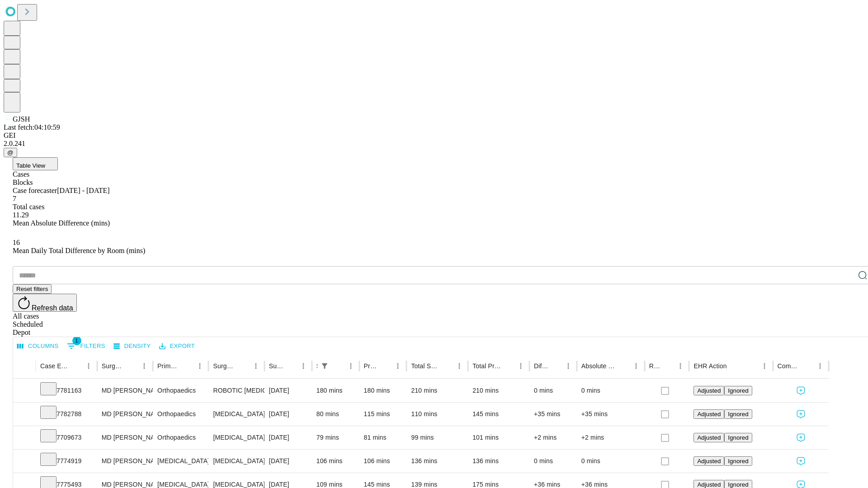 The image size is (868, 488). What do you see at coordinates (14, 198) in the screenshot?
I see `span: 7` at bounding box center [14, 198].